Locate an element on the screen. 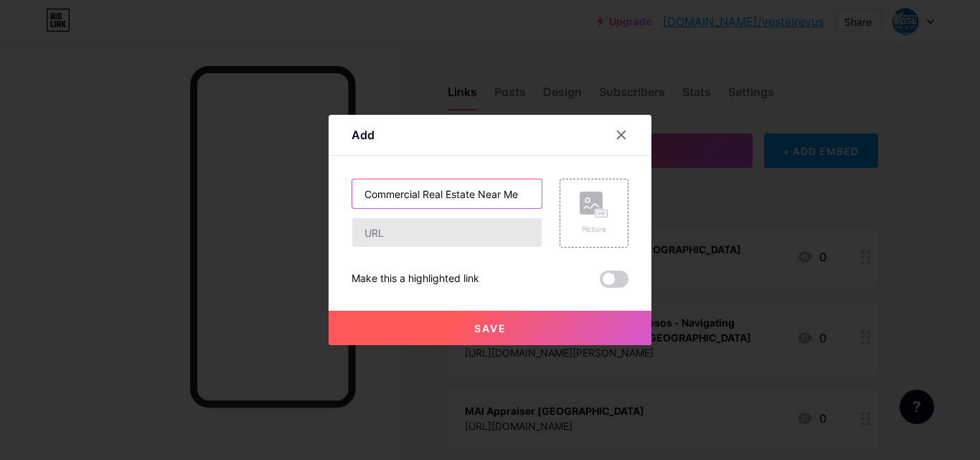  input: URL is located at coordinates (447, 233).